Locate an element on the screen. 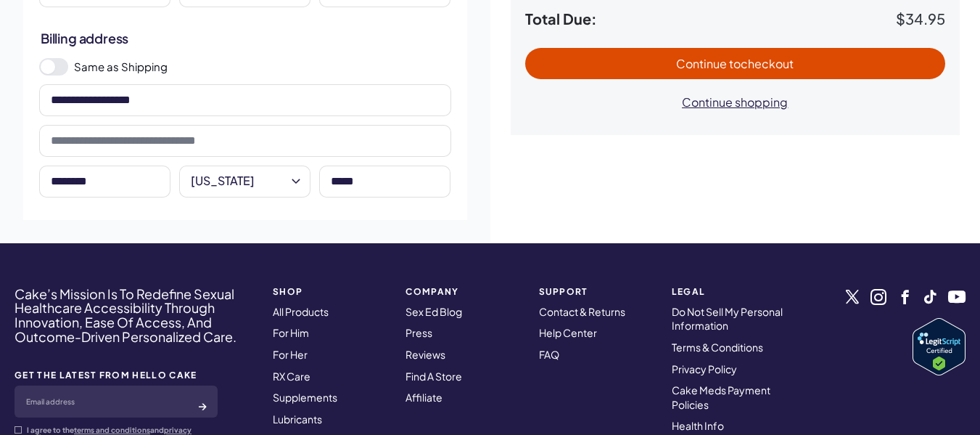  button: Continue shopping is located at coordinates (735, 102).